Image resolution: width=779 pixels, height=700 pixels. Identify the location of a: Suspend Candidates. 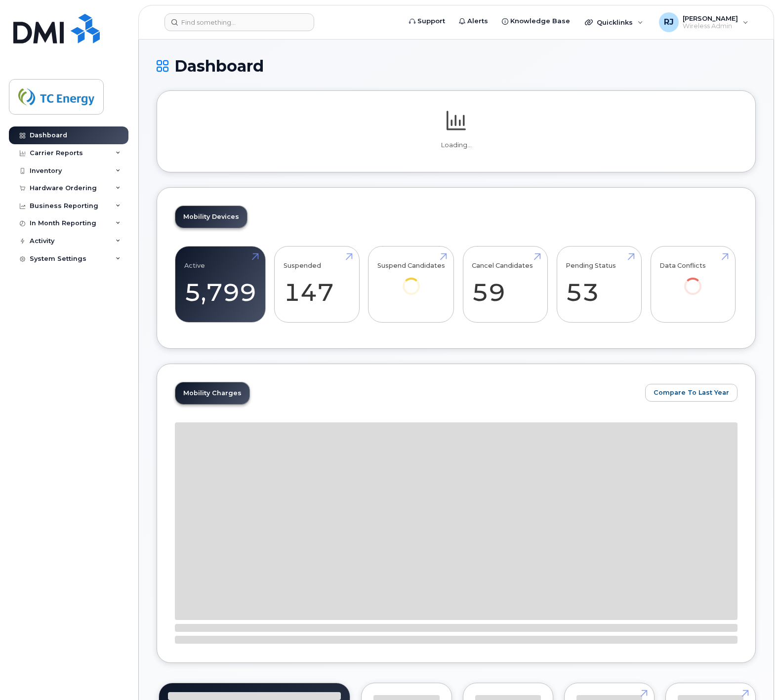
(411, 280).